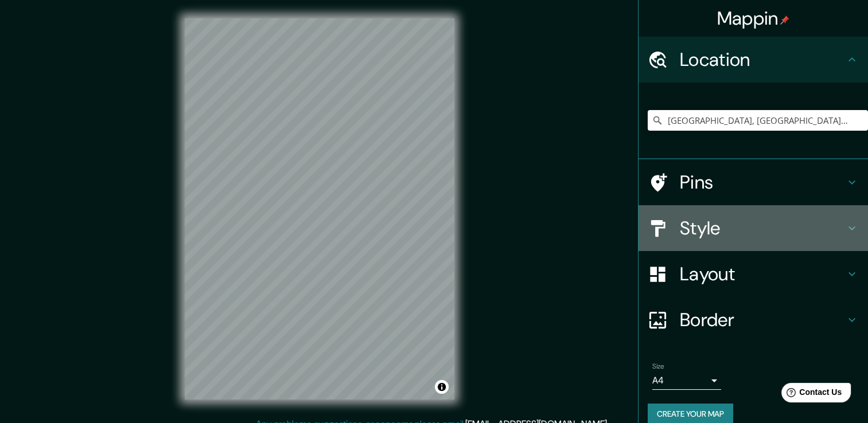 This screenshot has width=868, height=423. Describe the element at coordinates (55, 14) in the screenshot. I see `span: Contact Us` at that location.